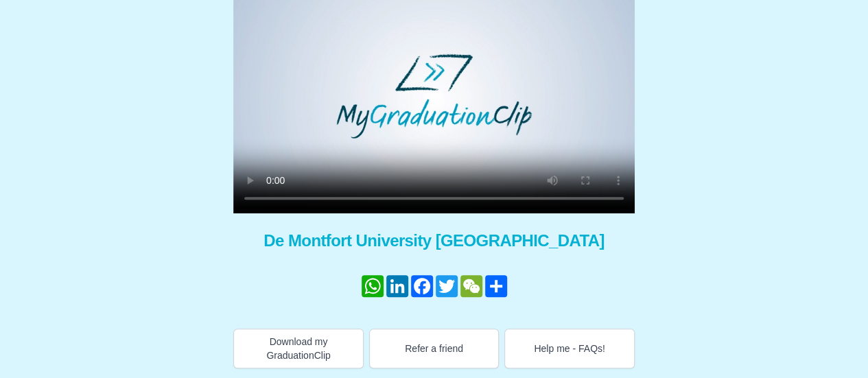  What do you see at coordinates (569, 348) in the screenshot?
I see `button: Help me - FAQs!` at bounding box center [569, 348].